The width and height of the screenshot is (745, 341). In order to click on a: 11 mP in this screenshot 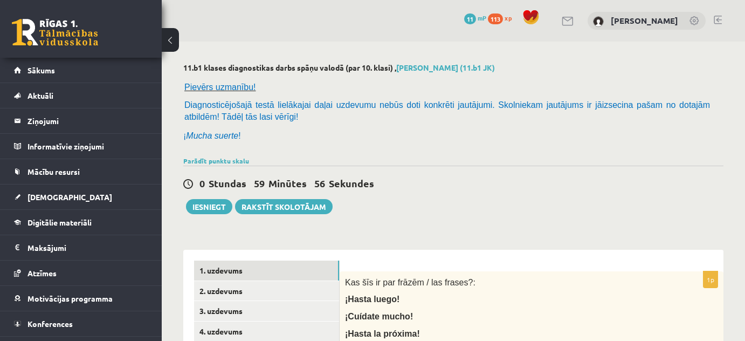, I will do `click(475, 18)`.